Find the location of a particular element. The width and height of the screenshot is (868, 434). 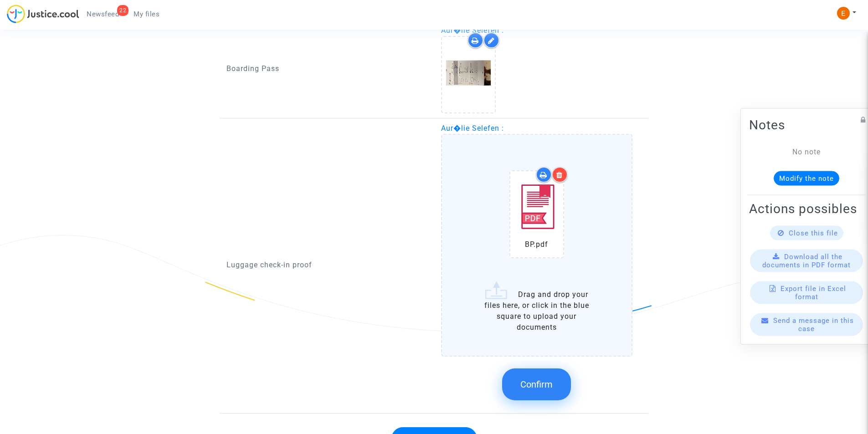

h2: Notes is located at coordinates (807, 124).